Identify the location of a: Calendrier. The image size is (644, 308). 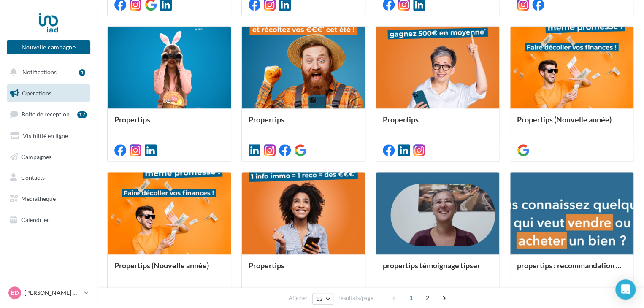
(49, 220).